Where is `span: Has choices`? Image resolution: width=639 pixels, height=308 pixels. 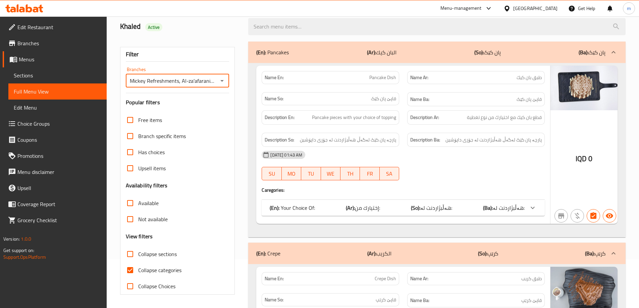
span: Has choices is located at coordinates (151, 152).